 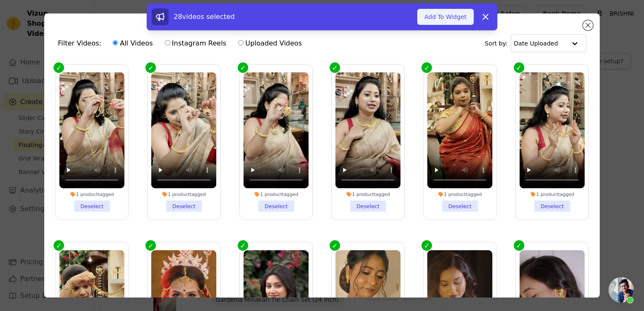 I want to click on button: Add To Widget, so click(x=445, y=17).